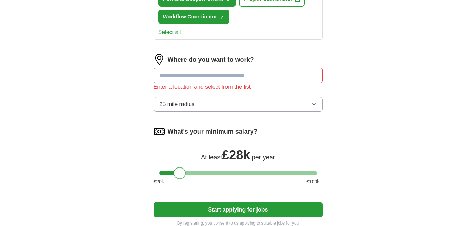  Describe the element at coordinates (159, 60) in the screenshot. I see `img: location.png` at that location.